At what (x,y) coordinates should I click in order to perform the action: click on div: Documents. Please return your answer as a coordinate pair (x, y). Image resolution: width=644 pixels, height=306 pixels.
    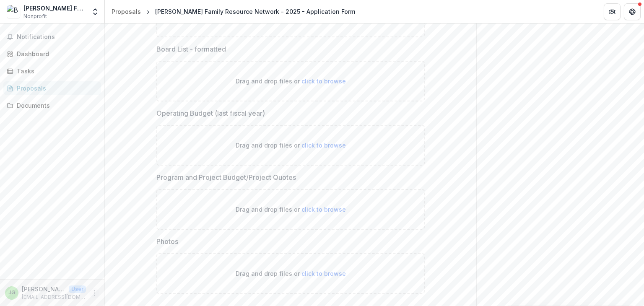
    Looking at the image, I should click on (55, 105).